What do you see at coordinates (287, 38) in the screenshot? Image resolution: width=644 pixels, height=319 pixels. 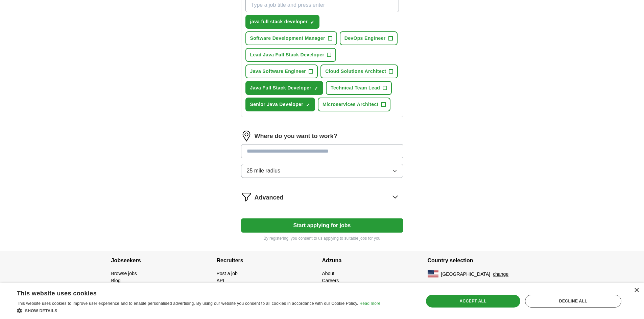 I see `span: Software Development Manager` at bounding box center [287, 38].